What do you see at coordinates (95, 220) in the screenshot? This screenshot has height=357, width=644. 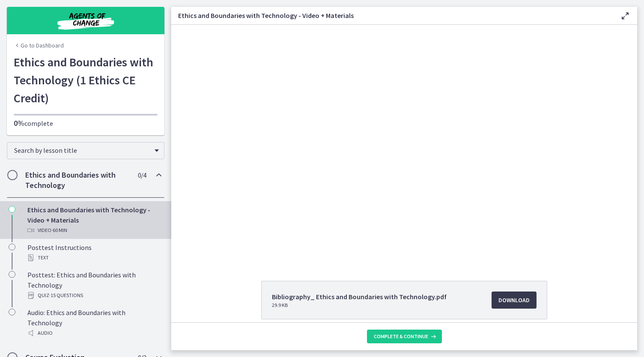 I see `div: Ethics and Boundaries with Technology - Video + Materials` at bounding box center [95, 220].